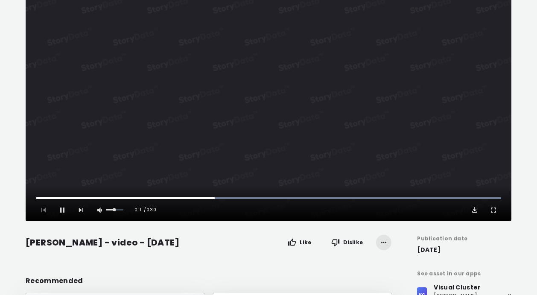  Describe the element at coordinates (474, 210) in the screenshot. I see `button: Download` at that location.